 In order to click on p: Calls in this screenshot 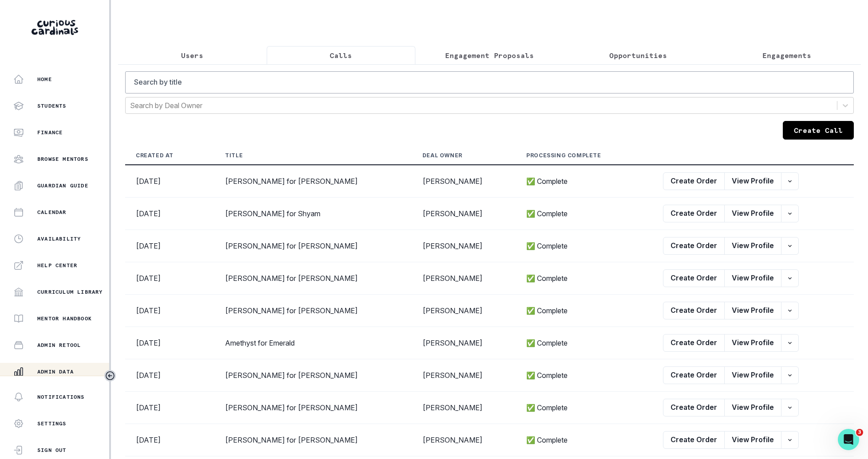, I will do `click(341, 56)`.